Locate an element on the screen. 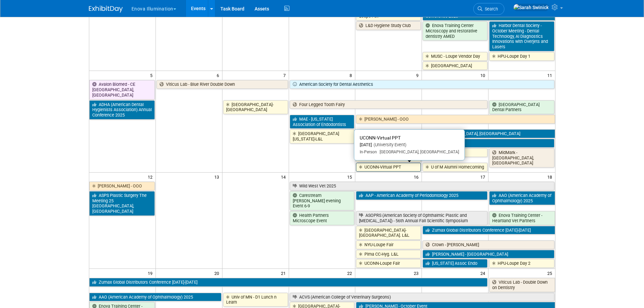 This screenshot has height=308, width=644. a: Viticus Lab - Double Down on Dentistry is located at coordinates (522, 285).